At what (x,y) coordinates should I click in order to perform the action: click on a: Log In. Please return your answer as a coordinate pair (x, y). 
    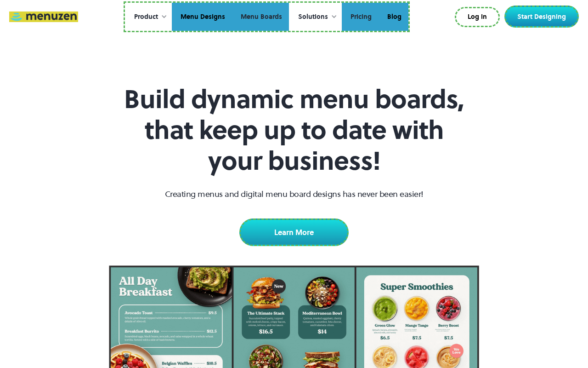
    Looking at the image, I should click on (478, 17).